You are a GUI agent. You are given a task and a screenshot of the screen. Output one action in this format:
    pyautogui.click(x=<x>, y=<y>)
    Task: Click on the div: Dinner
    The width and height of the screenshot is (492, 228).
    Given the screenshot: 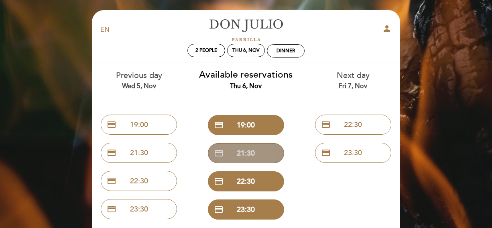 What is the action you would take?
    pyautogui.click(x=286, y=51)
    